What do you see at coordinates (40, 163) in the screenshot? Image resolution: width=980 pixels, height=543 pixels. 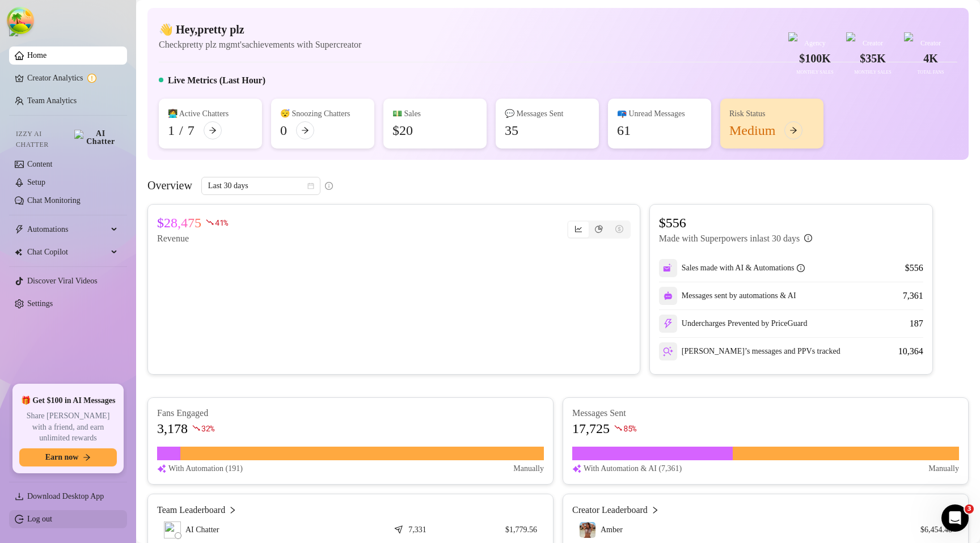 I see `a: Content` at bounding box center [40, 163].